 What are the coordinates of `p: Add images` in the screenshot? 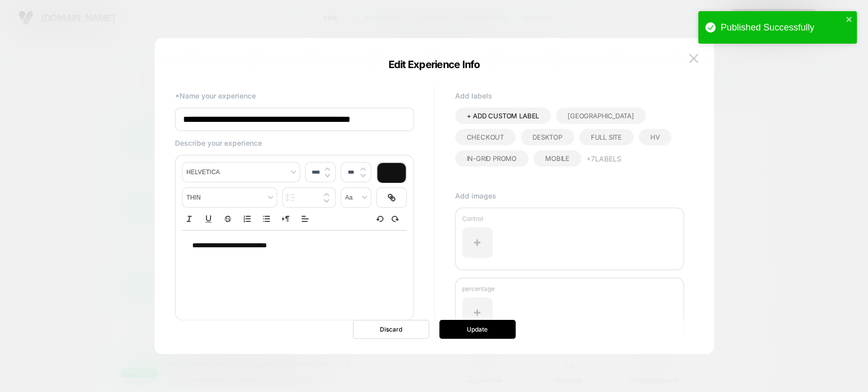 It's located at (570, 196).